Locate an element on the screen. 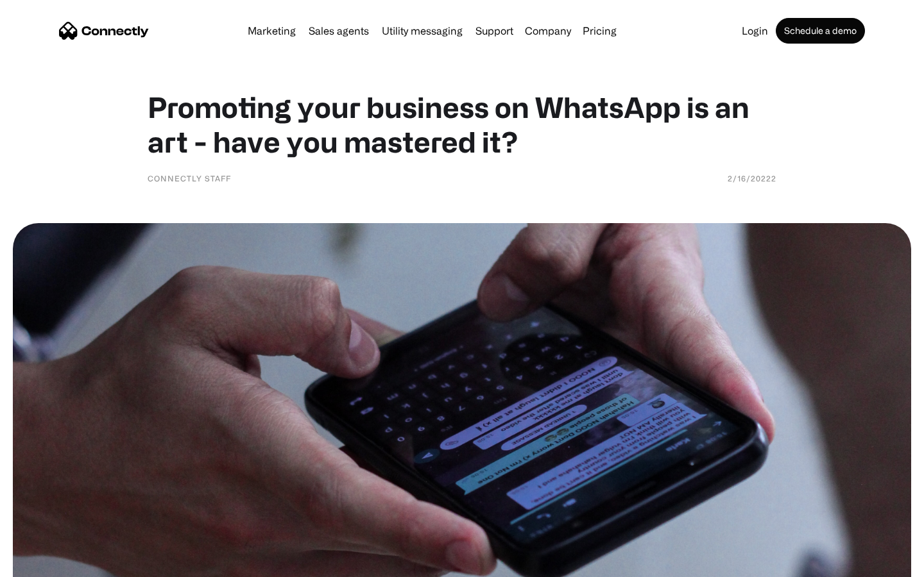 This screenshot has height=577, width=924. div: Company is located at coordinates (548, 31).